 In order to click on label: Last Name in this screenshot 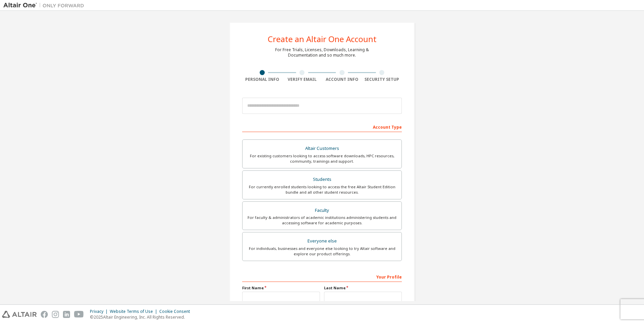, I will do `click(363, 288)`.